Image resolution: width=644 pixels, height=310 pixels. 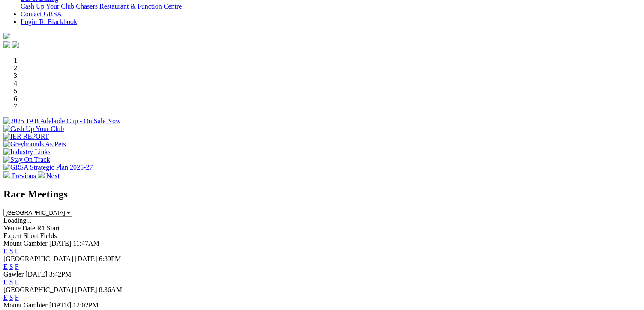 What do you see at coordinates (26, 137) in the screenshot?
I see `img: IER REPORT` at bounding box center [26, 137].